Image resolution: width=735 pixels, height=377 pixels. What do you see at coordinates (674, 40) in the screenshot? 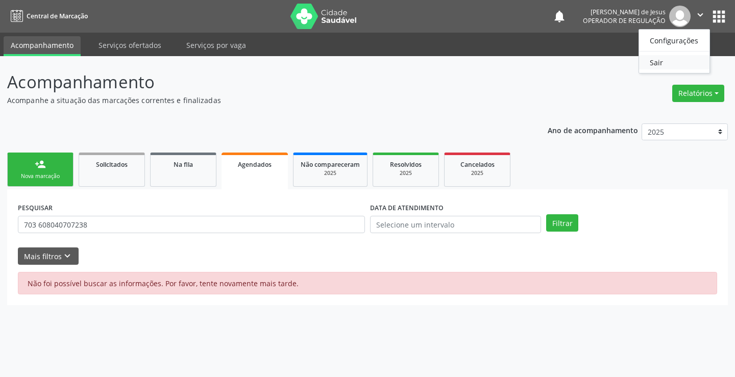
I see `a: Configurações` at bounding box center [674, 40].